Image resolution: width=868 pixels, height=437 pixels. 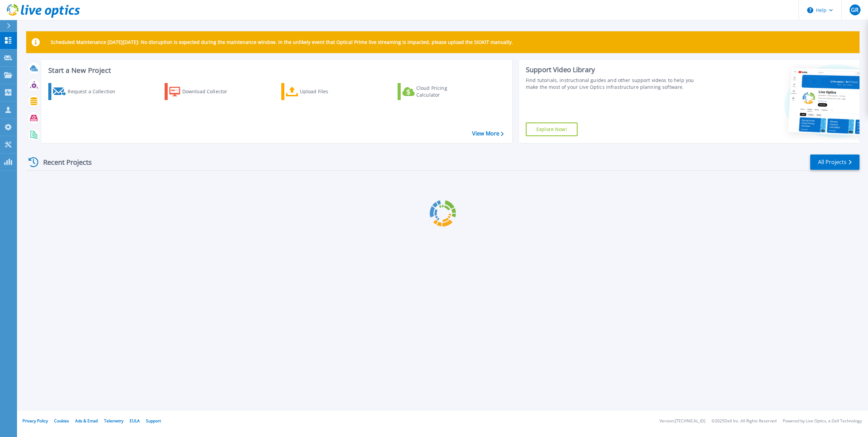 What do you see at coordinates (822, 421) in the screenshot?
I see `li: Powered by Live Optics, a Dell Technology` at bounding box center [822, 421].